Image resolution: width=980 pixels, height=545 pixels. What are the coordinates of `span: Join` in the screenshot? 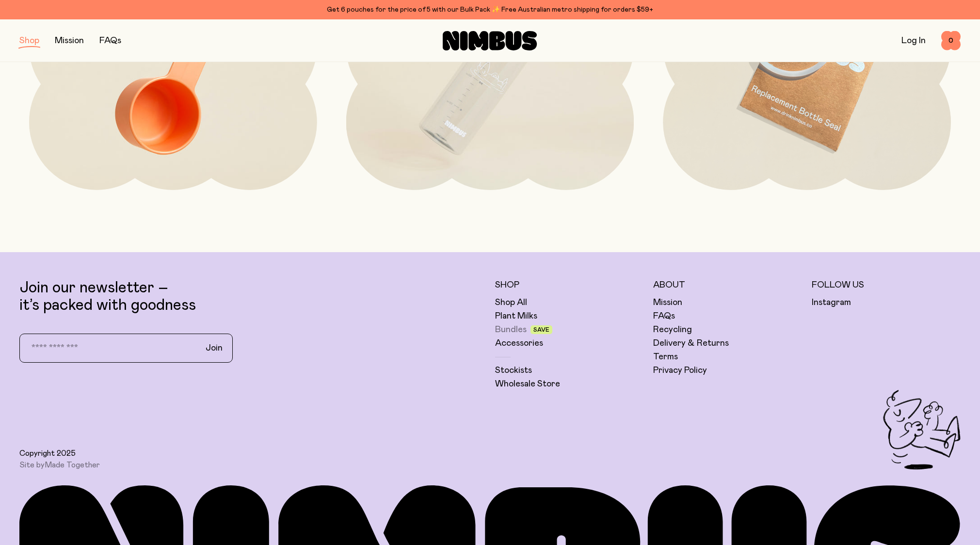 It's located at (214, 348).